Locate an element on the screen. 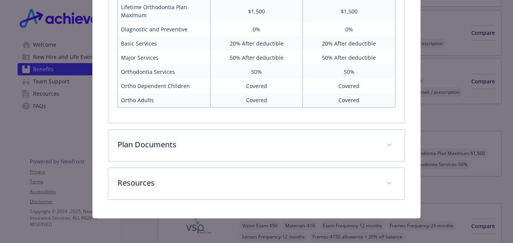  td: Diagnostic and Preventive is located at coordinates (164, 29).